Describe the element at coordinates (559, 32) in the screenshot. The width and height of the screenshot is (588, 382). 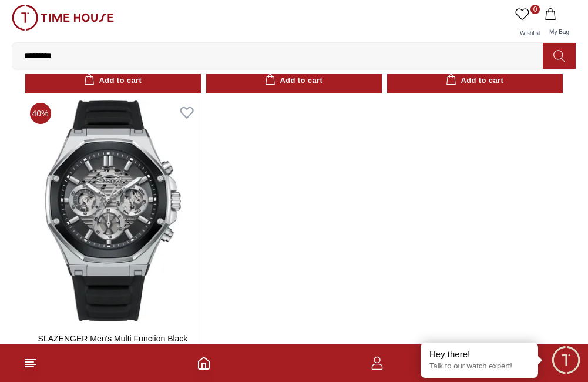
I see `span: My Bag` at that location.